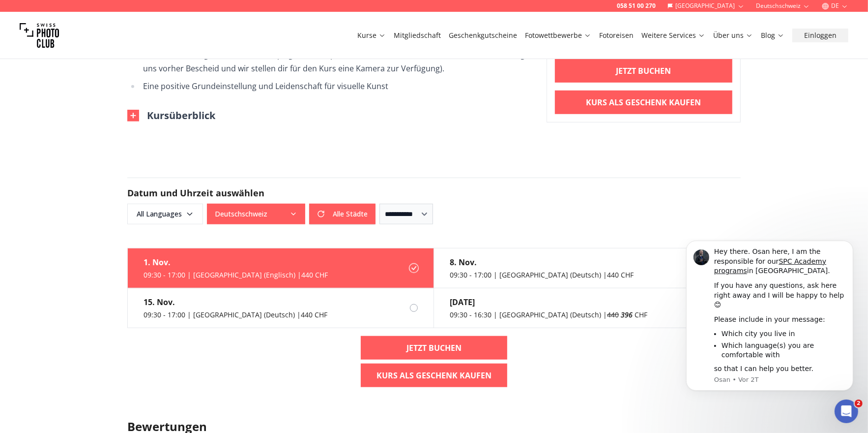 The image size is (868, 433). Describe the element at coordinates (256, 214) in the screenshot. I see `button: Deutschschweiz` at that location.